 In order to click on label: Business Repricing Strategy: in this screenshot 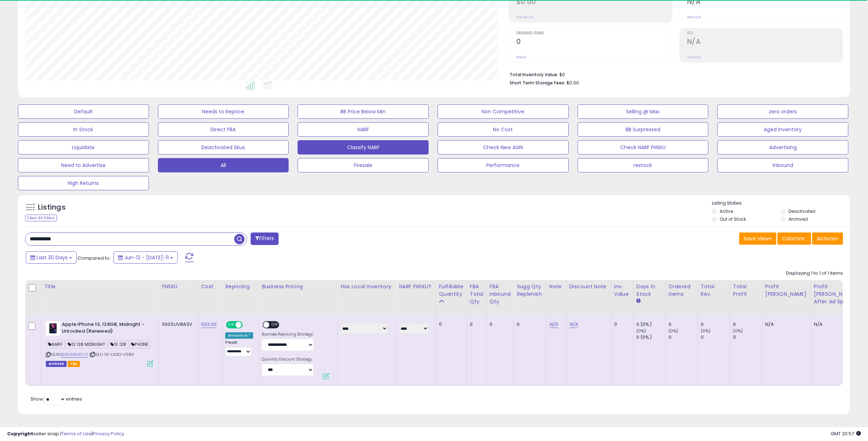, I will do `click(288, 334)`.